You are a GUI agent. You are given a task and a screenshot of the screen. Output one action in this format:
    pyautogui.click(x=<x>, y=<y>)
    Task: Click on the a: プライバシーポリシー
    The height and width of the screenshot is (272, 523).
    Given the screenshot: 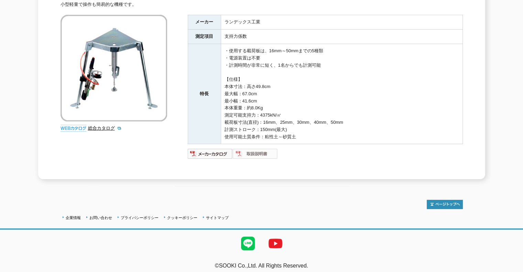 What is the action you would take?
    pyautogui.click(x=140, y=218)
    